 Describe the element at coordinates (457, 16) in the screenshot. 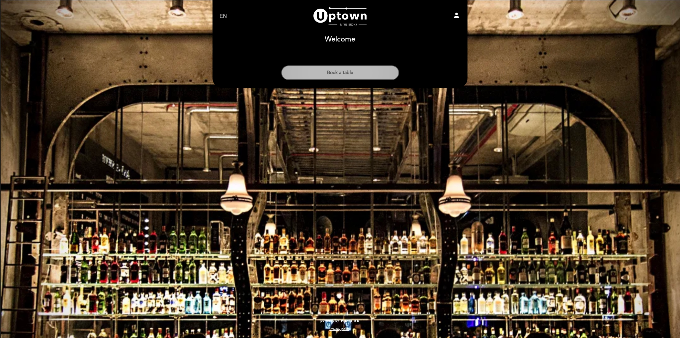

I see `button: person` at that location.